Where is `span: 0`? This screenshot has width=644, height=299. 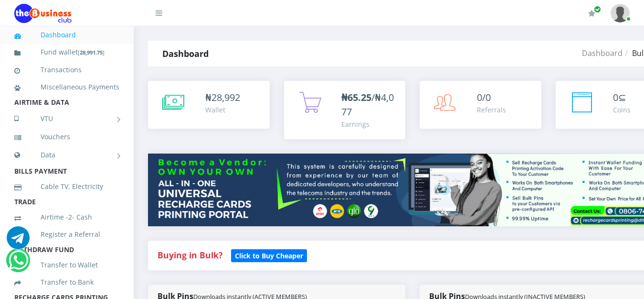
span: 0 is located at coordinates (615, 97).